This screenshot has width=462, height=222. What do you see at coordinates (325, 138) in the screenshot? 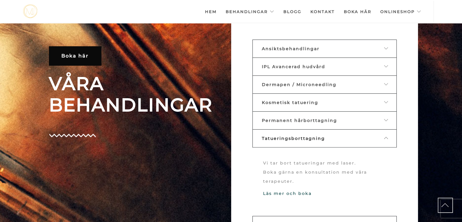
I see `a: Tatueringsborttagning` at bounding box center [325, 138].